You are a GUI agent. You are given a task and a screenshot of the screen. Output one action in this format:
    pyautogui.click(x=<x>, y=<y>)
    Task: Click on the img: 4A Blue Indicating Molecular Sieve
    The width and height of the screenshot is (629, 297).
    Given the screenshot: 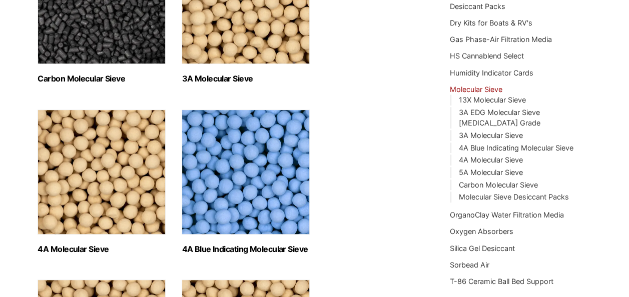 What is the action you would take?
    pyautogui.click(x=246, y=172)
    